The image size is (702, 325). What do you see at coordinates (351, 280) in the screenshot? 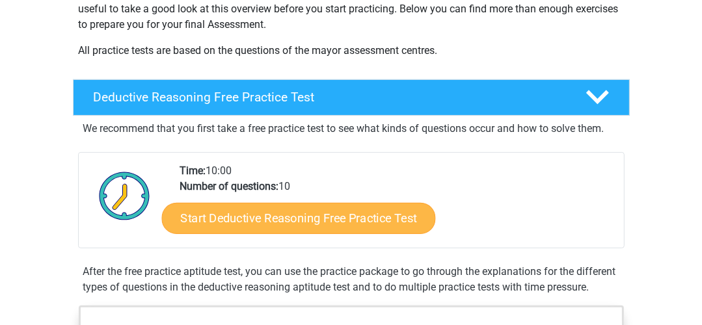
I see `div: After the free practice aptitude test, you can use the practice package to go through the explana...` at bounding box center [351, 280].